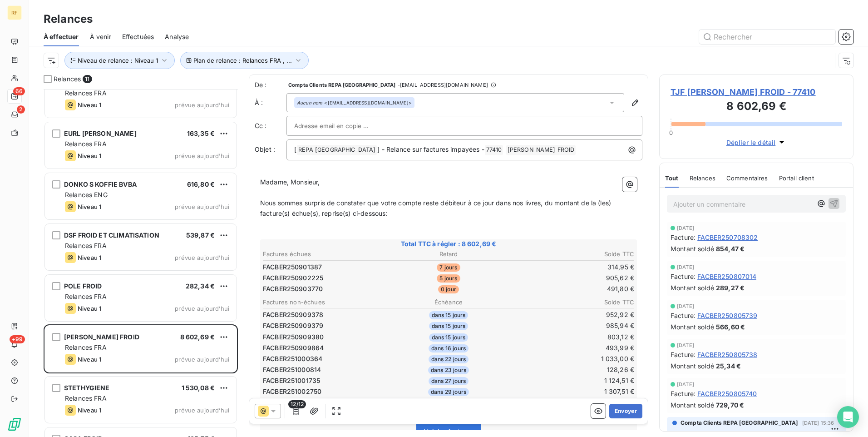  I want to click on td: 1 033,00 €, so click(573, 359).